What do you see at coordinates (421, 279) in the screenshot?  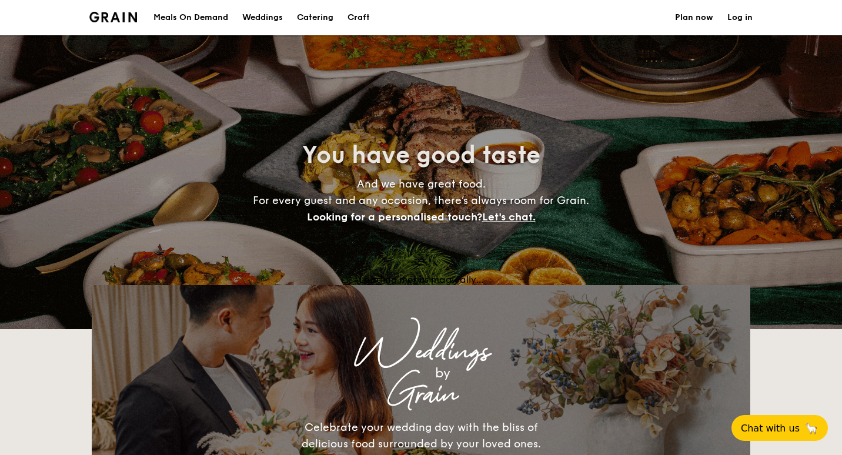 I see `div: Loading menus magically...` at bounding box center [421, 279].